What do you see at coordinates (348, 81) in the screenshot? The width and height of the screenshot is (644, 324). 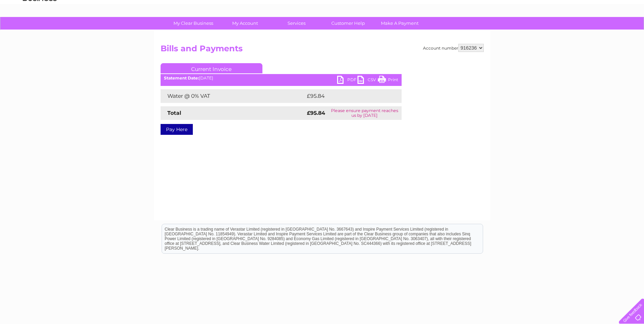 I see `a: PDF` at bounding box center [348, 81].